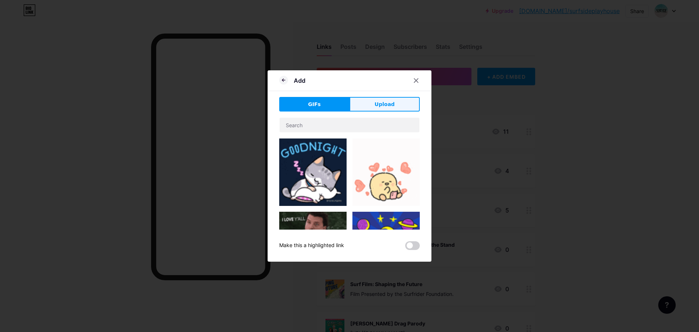 This screenshot has height=332, width=699. Describe the element at coordinates (314, 104) in the screenshot. I see `button: GIFs` at that location.